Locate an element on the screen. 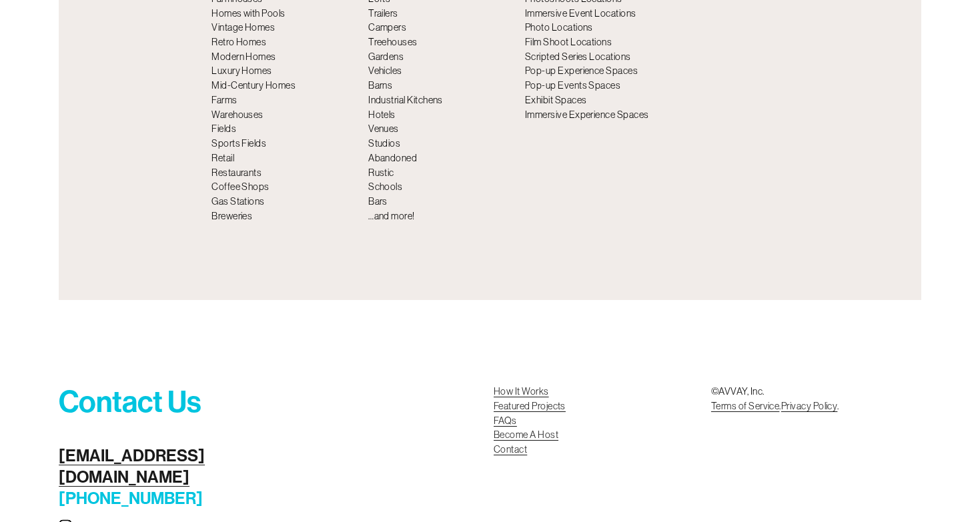 This screenshot has width=980, height=522. a: Become A HostContact is located at coordinates (526, 442).